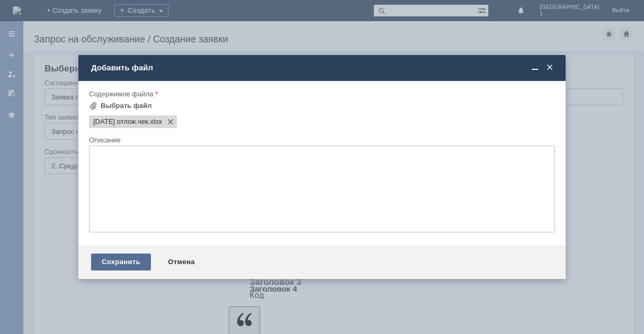 The width and height of the screenshot is (644, 334). Describe the element at coordinates (80, 13) in the screenshot. I see `div: Добрый вечер!Прошу отработать отложенный чек.Файл во вложении.` at that location.